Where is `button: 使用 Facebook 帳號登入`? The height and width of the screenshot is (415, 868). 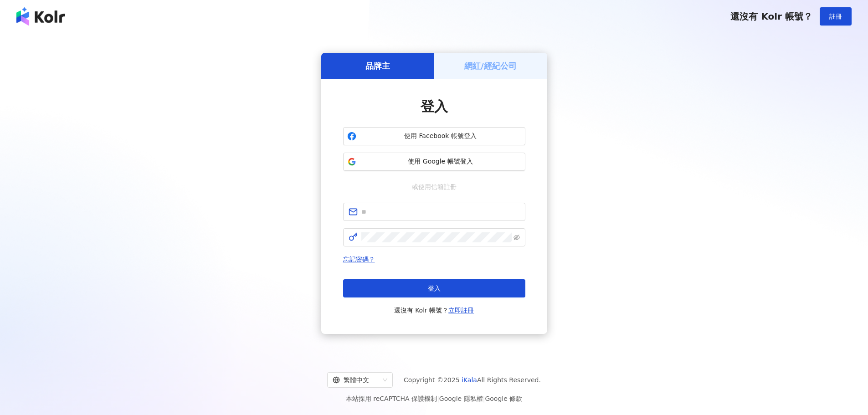 button: 使用 Facebook 帳號登入 is located at coordinates (434, 136).